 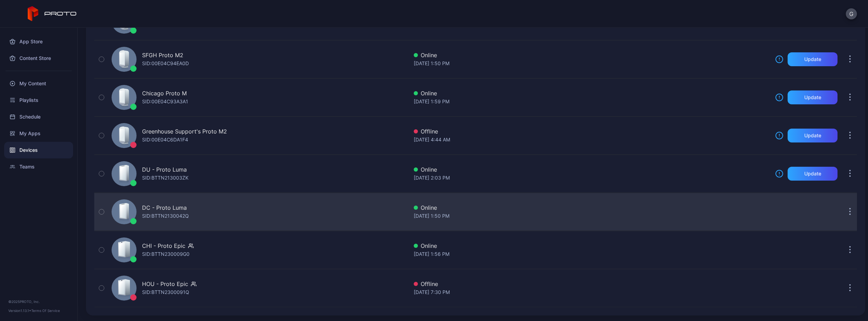 What do you see at coordinates (164, 208) in the screenshot?
I see `div: DC - Proto Luma` at bounding box center [164, 208].